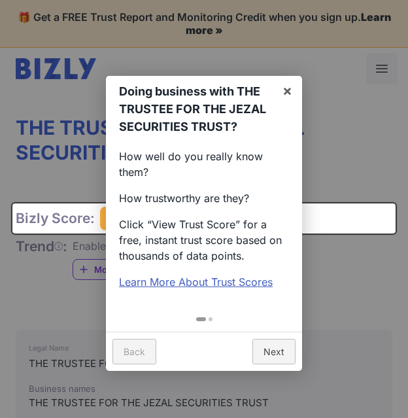  Describe the element at coordinates (134, 351) in the screenshot. I see `a: Back` at that location.